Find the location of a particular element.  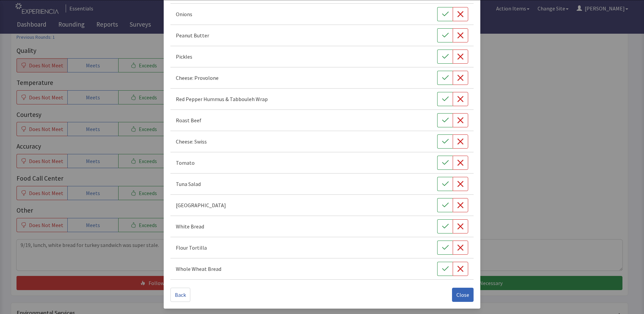

button: Close is located at coordinates (463, 294).